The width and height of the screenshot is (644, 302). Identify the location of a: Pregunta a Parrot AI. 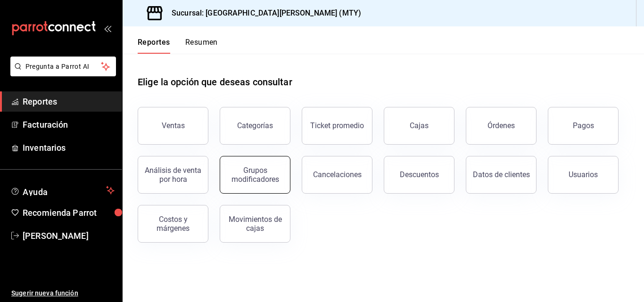
(61, 73).